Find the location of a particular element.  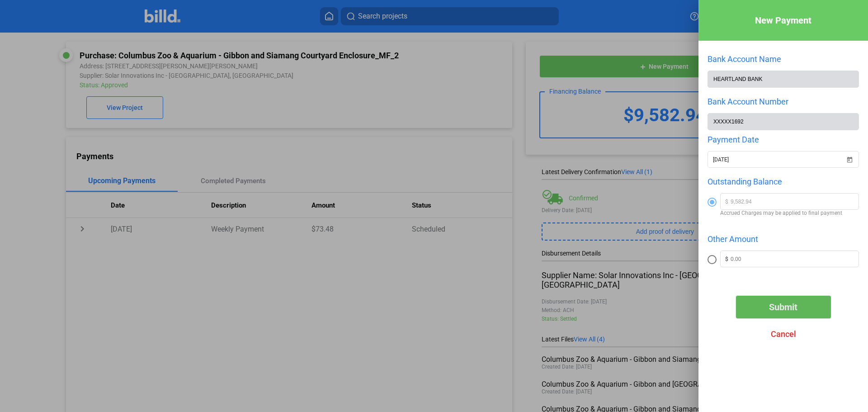

button: Cancel is located at coordinates (784, 334).